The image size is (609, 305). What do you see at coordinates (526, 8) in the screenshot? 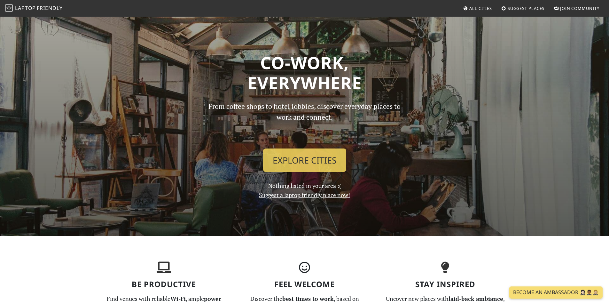
I see `span: Suggest Places` at bounding box center [526, 8].